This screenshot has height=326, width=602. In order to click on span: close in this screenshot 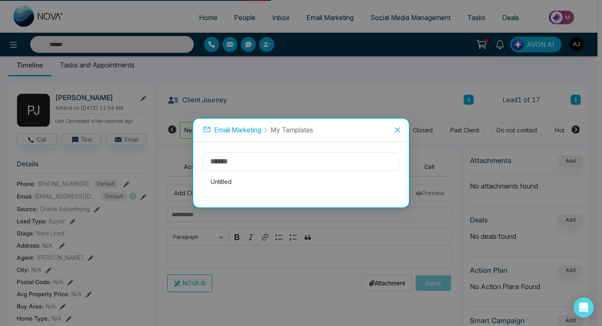, I will do `click(398, 130)`.